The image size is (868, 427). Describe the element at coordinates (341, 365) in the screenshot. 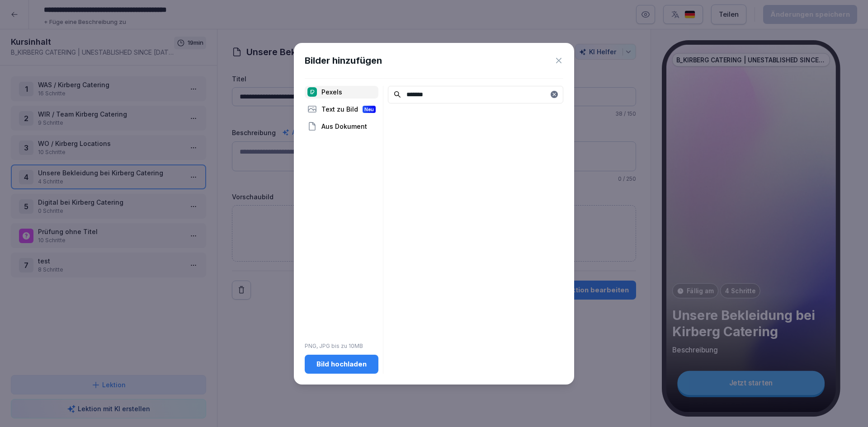

I see `button: Bild hochladen` at that location.